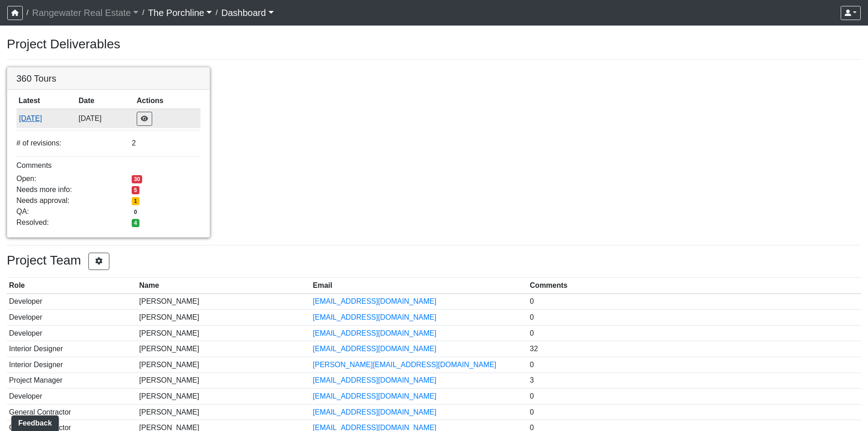 The height and width of the screenshot is (431, 868). What do you see at coordinates (28, 10) in the screenshot?
I see `button: Feedback` at bounding box center [28, 10].